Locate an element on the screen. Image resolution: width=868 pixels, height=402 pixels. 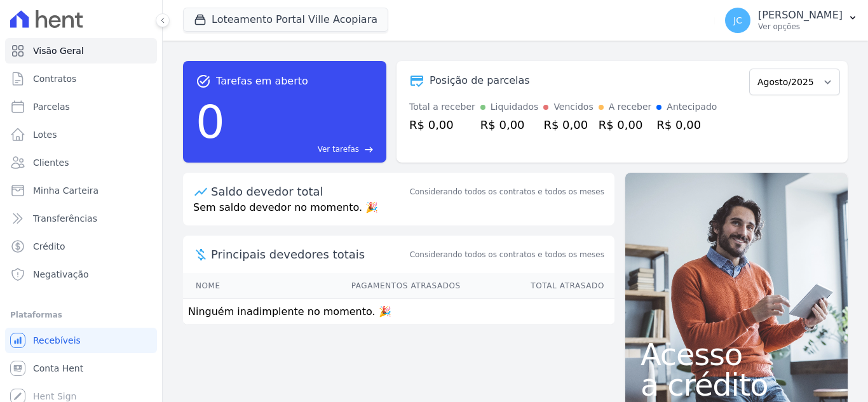
p: Sem saldo devedor no momento. 🎉 is located at coordinates (398, 213).